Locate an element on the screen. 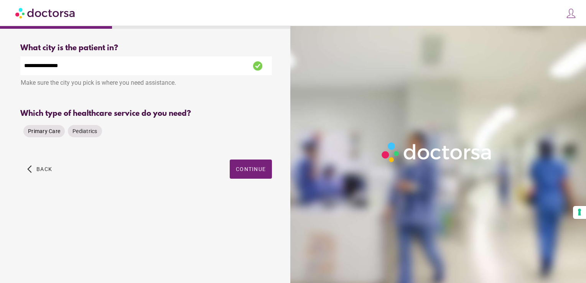  div: Which type of healthcare service do you need? is located at coordinates (146, 114).